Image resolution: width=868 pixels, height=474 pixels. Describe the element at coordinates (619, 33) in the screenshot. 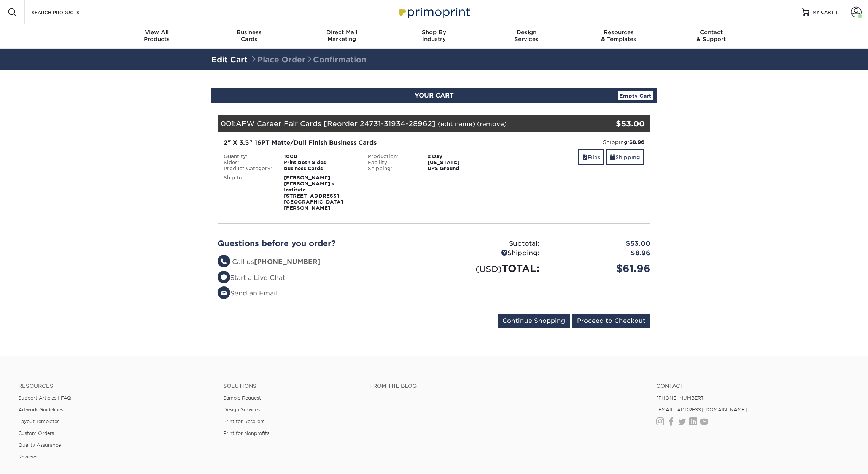

I see `span: Resources` at that location.